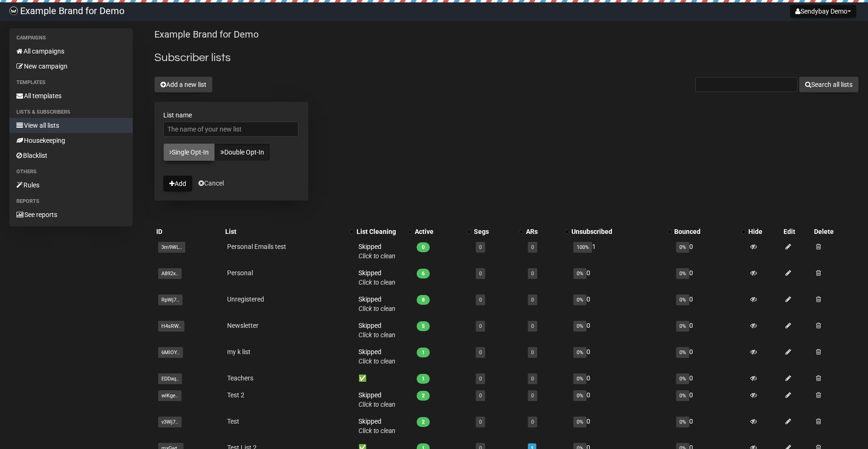 The image size is (868, 449). What do you see at coordinates (231, 129) in the screenshot?
I see `input: The name of your new list` at bounding box center [231, 129].